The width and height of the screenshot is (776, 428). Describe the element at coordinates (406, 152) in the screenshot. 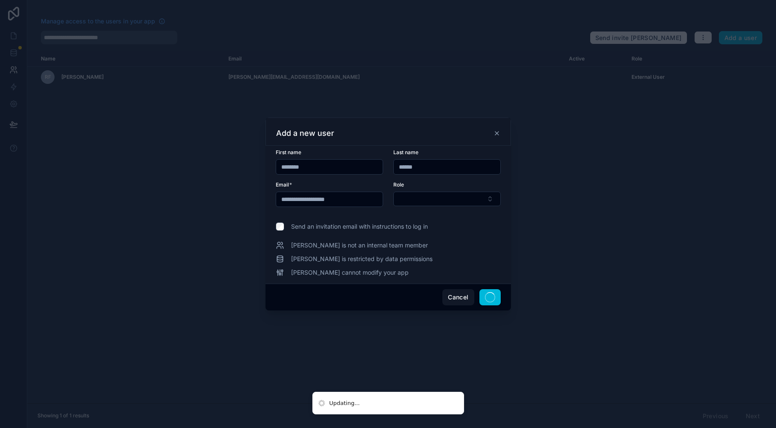

I see `span: Last name` at that location.